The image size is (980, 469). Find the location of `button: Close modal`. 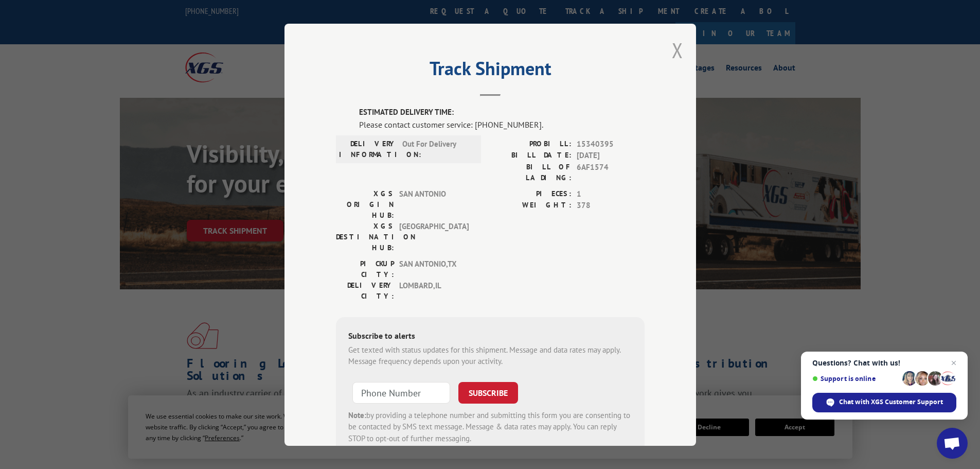

button: Close modal is located at coordinates (678, 50).